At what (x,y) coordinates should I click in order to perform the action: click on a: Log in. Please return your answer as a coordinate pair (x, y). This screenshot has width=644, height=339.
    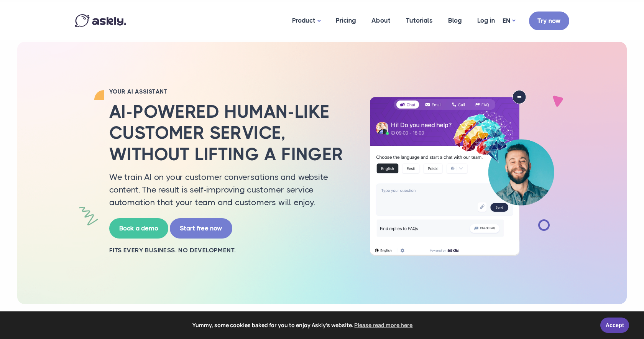
    Looking at the image, I should click on (486, 20).